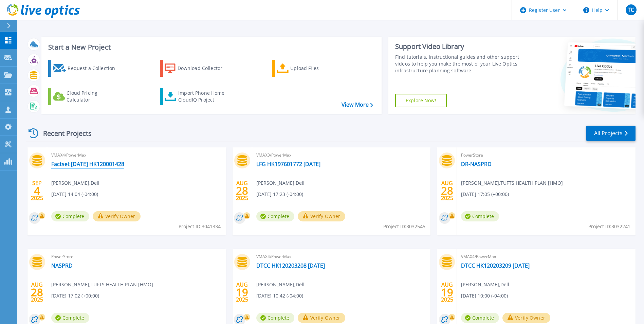  Describe the element at coordinates (200, 226) in the screenshot. I see `span: Project ID: 3041334` at that location.